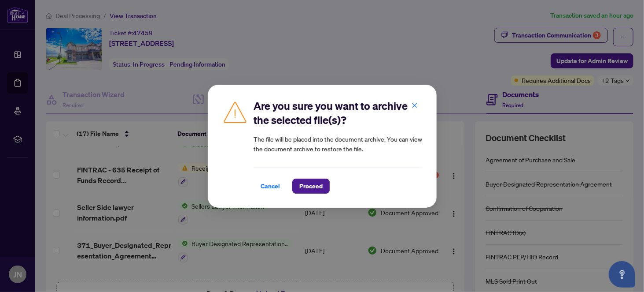 The image size is (644, 292). What do you see at coordinates (235, 112) in the screenshot?
I see `img: Caution Icon` at bounding box center [235, 112].